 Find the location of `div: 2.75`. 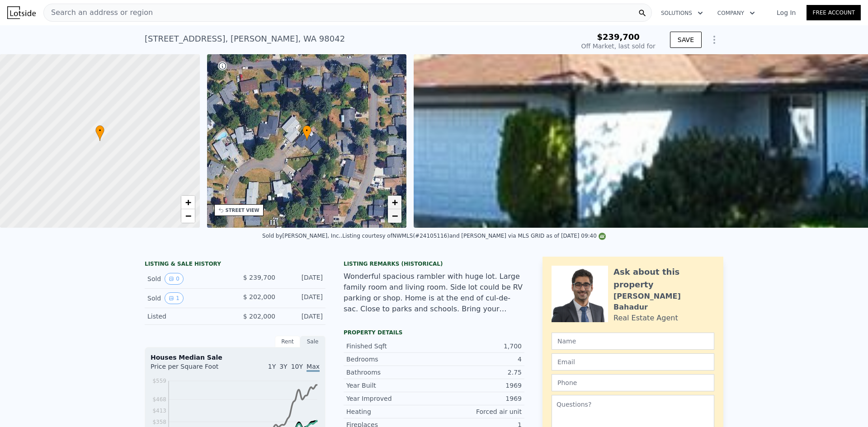

div: 2.75 is located at coordinates (478, 372).